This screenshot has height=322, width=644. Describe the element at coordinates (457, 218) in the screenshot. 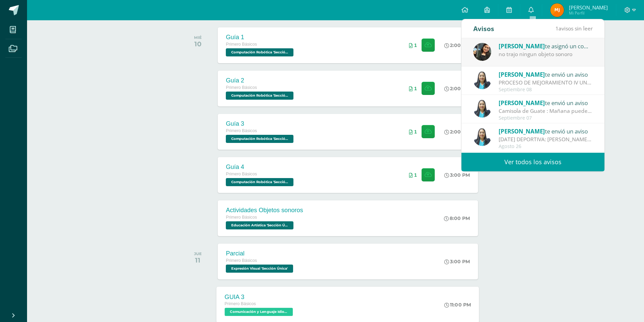

I see `div: 8:00 PM` at that location.